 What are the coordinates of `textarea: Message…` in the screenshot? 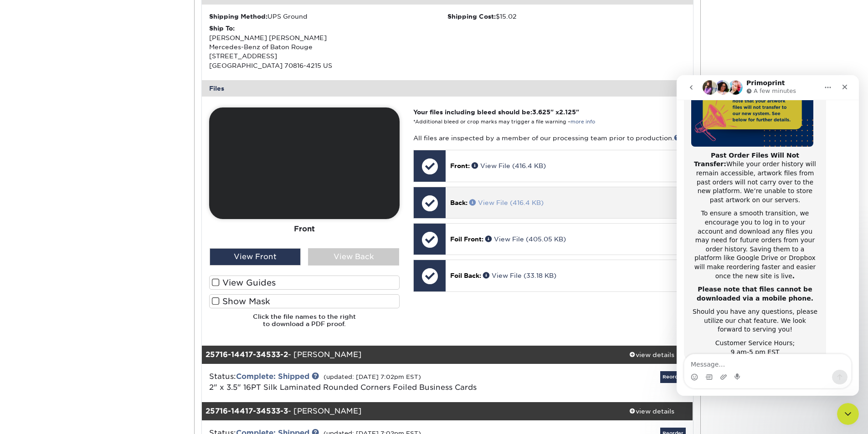 It's located at (91, 287).